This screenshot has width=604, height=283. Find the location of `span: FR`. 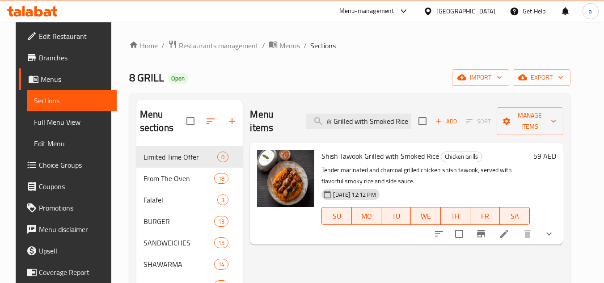

span: FR is located at coordinates (485, 216).